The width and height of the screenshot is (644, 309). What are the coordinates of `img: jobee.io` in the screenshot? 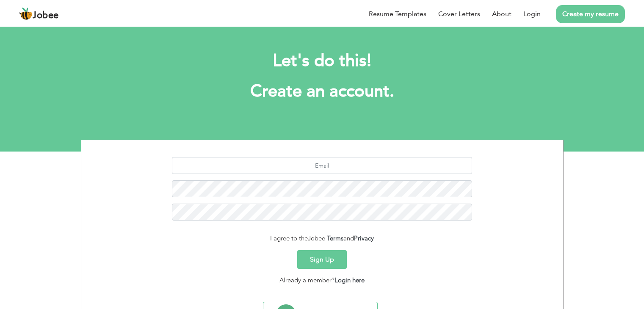 It's located at (26, 14).